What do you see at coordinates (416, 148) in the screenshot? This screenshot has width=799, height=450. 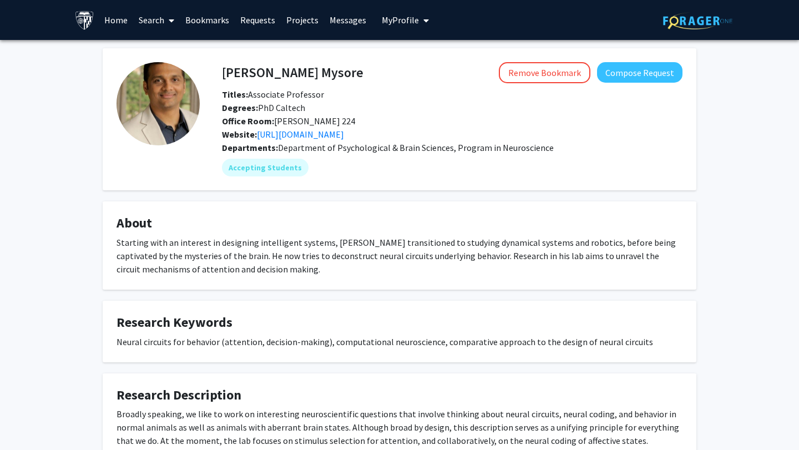 I see `span: Department of Psychological & Brain Sciences, Program in Neuroscience` at bounding box center [416, 148].